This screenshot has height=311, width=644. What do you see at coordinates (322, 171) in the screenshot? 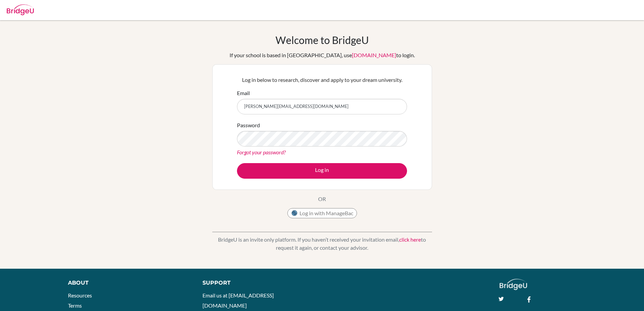
I see `button: Log in` at bounding box center [322, 171].